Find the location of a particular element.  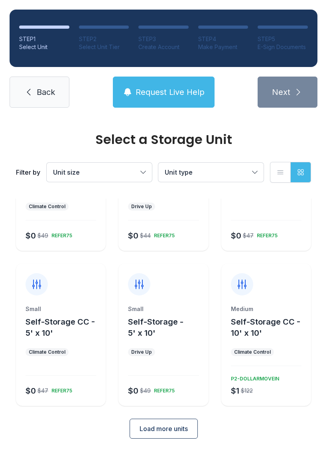

button: Unit type is located at coordinates (211, 172).